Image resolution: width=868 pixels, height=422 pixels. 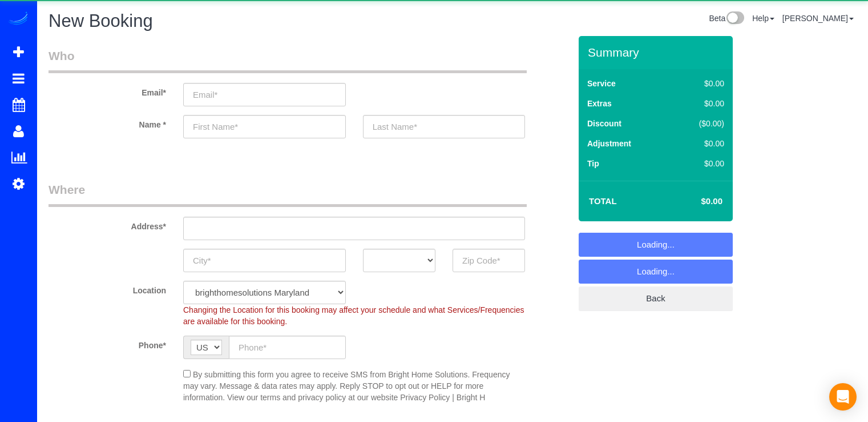 I want to click on label: Phone*, so click(x=107, y=343).